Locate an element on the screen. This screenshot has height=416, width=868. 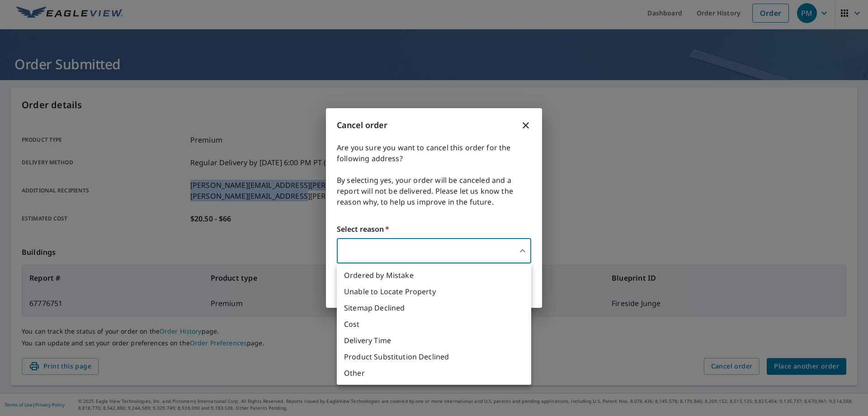
li: Ordered by Mistake is located at coordinates (434, 275).